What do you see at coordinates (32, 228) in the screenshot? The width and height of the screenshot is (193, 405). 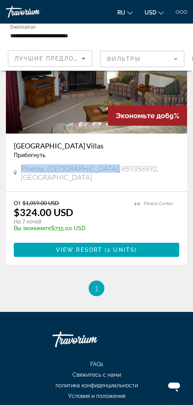 I see `span: Вы экономите` at bounding box center [32, 228].